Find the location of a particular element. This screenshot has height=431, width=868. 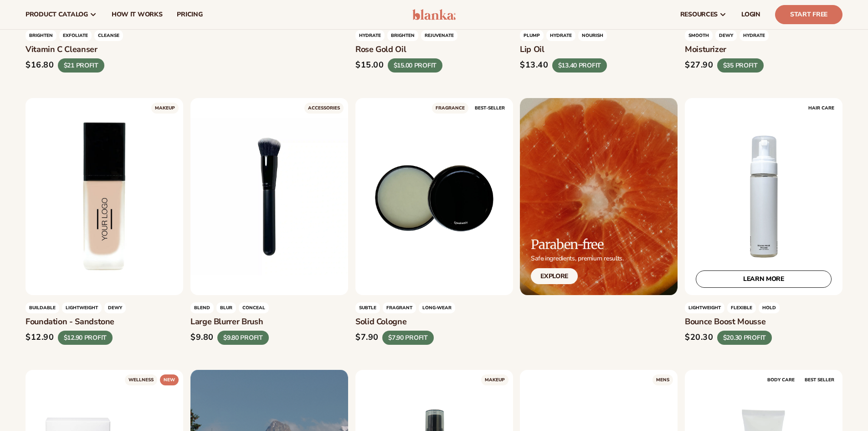

span: brighten is located at coordinates (41, 36).